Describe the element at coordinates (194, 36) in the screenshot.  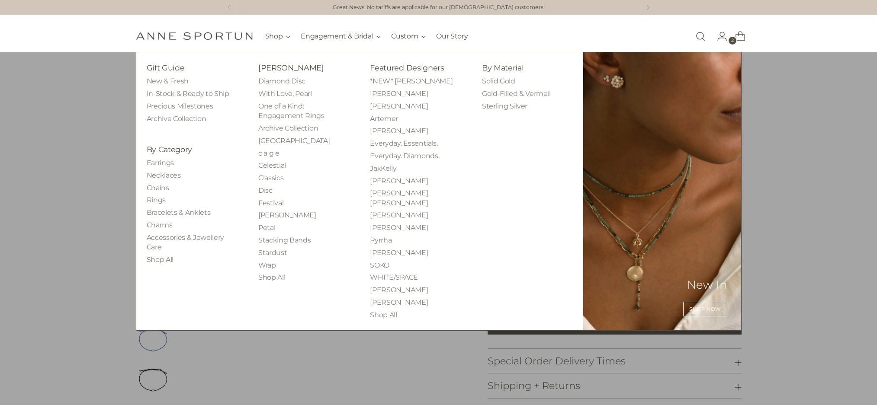
I see `a: Anne Sportun Fine Jewellery` at that location.